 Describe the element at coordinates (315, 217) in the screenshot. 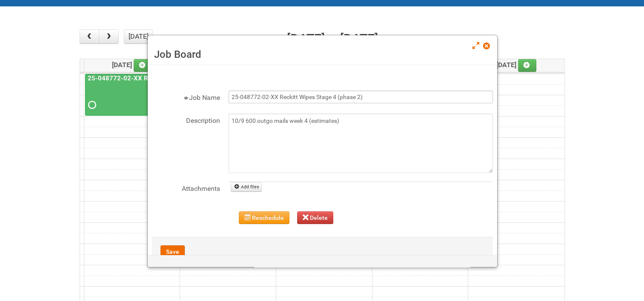

I see `button: Delete` at that location.